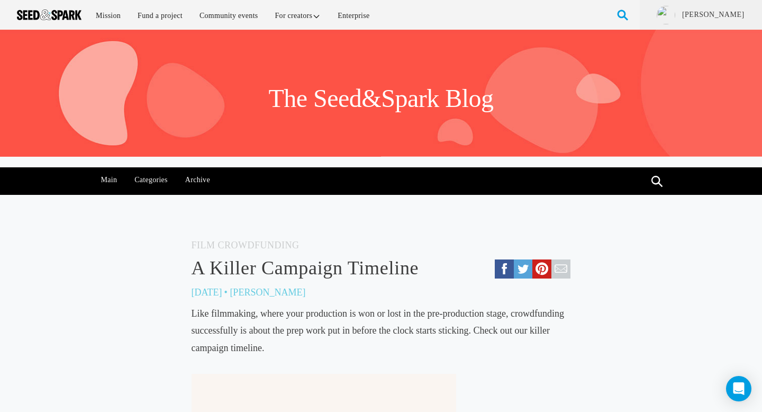 The width and height of the screenshot is (762, 412). What do you see at coordinates (381, 245) in the screenshot?
I see `h5: Film Crowdfunding` at bounding box center [381, 245].